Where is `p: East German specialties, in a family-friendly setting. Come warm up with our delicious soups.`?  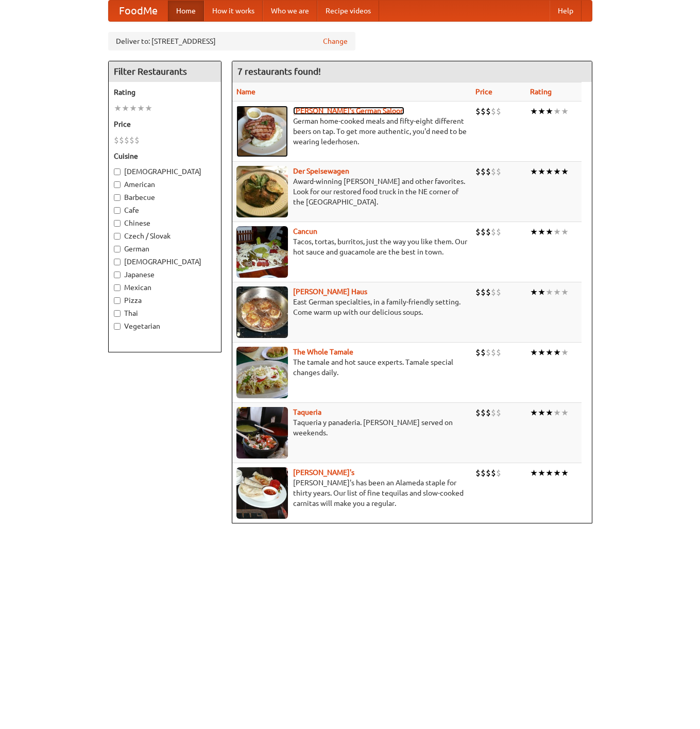 p: East German specialties, in a family-friendly setting. Come warm up with our delicious soups. is located at coordinates (352, 307).